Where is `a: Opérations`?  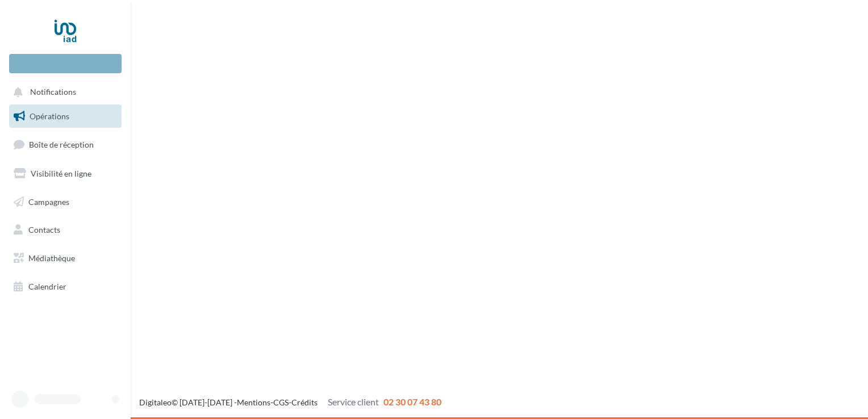 a: Opérations is located at coordinates (65, 116).